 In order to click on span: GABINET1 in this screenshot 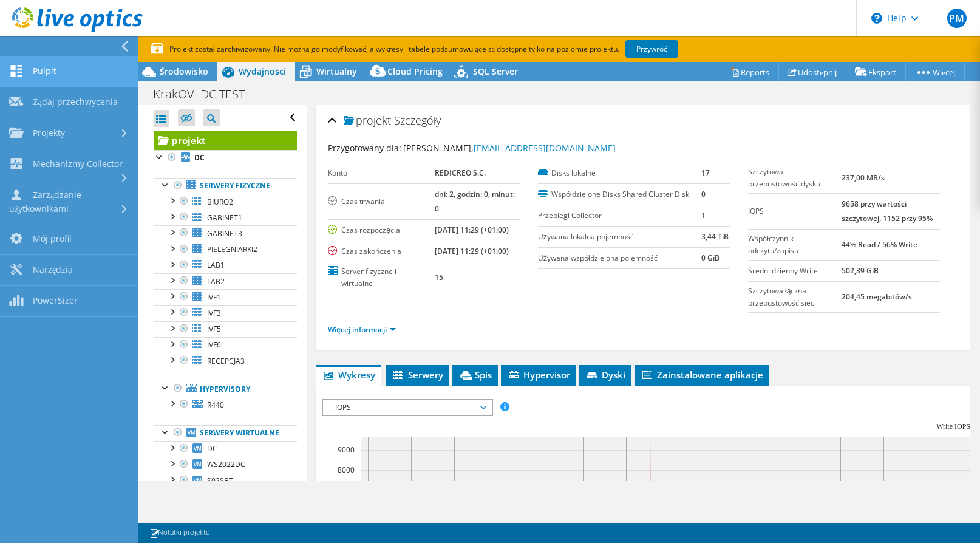, I will do `click(225, 217)`.